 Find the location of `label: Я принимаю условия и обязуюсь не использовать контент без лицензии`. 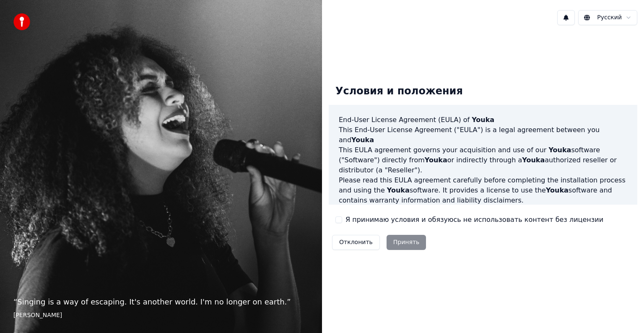

label: Я принимаю условия и обязуюсь не использовать контент без лицензии is located at coordinates (474, 220).